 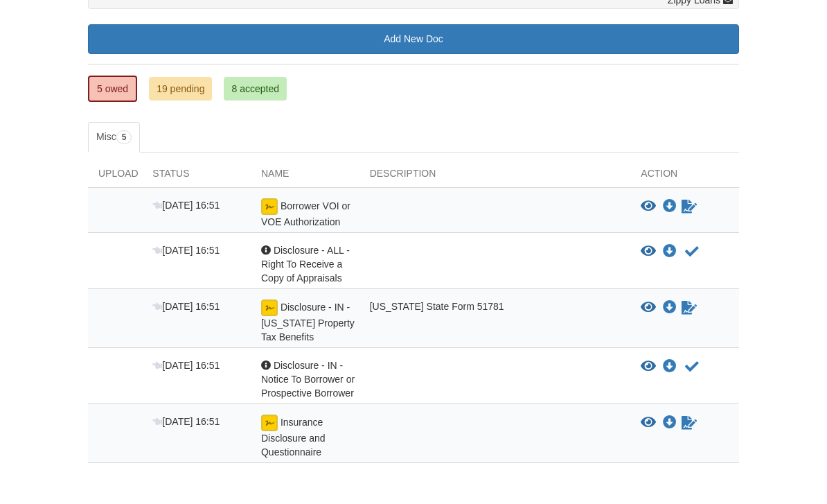 What do you see at coordinates (308, 379) in the screenshot?
I see `span: Disclosure - IN - Notice To Borrower or Prospective Borrower` at bounding box center [308, 379].